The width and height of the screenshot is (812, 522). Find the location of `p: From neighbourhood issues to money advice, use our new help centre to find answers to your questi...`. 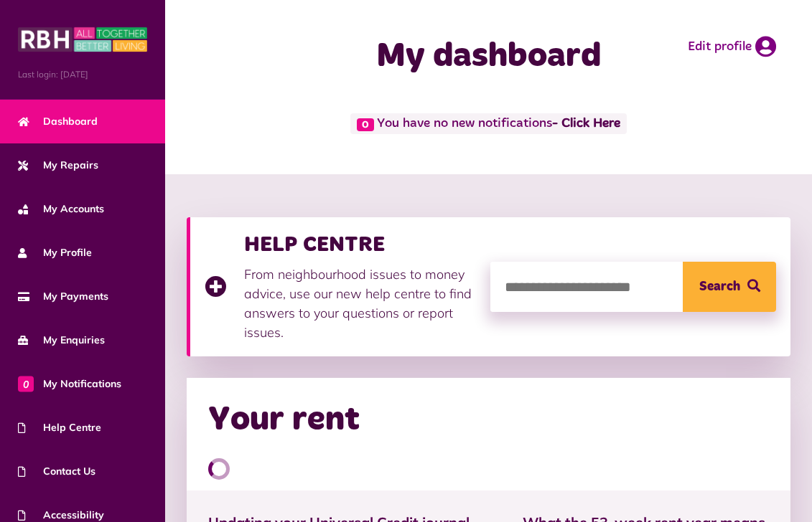

p: From neighbourhood issues to money advice, use our new help centre to find answers to your questi... is located at coordinates (360, 304).